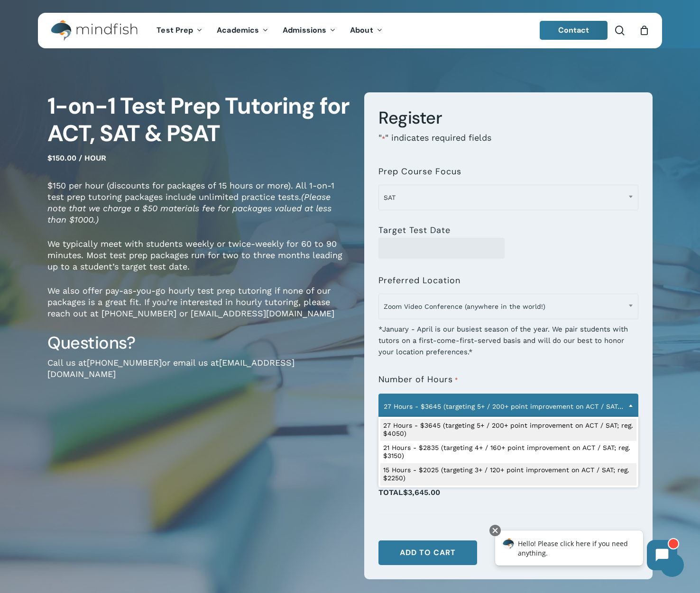 The height and width of the screenshot is (593, 700). What do you see at coordinates (237, 30) in the screenshot?
I see `span: Academics` at bounding box center [237, 30].